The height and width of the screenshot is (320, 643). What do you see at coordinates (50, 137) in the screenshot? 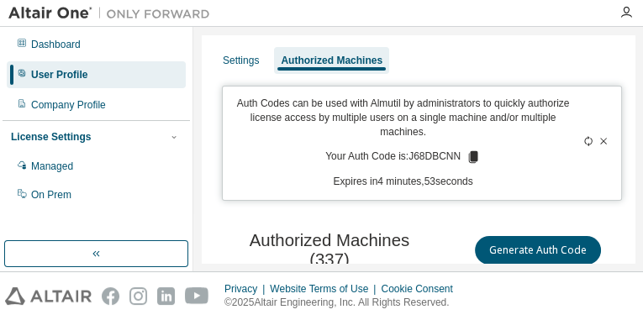
I see `div: License Settings` at bounding box center [50, 137].